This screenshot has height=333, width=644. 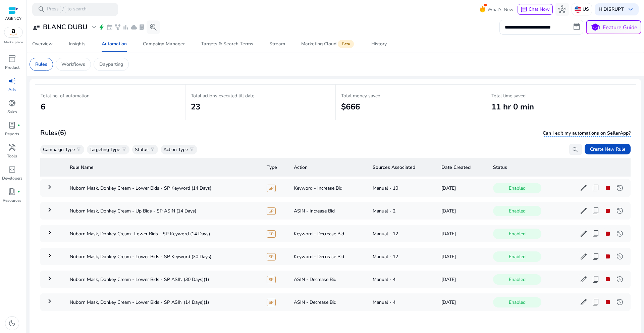 What do you see at coordinates (595, 27) in the screenshot?
I see `span: school` at bounding box center [595, 27].